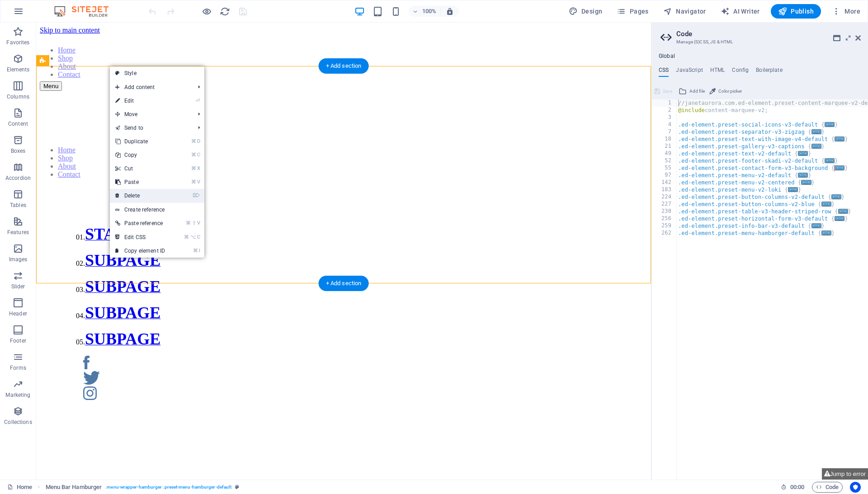 The height and width of the screenshot is (494, 868). What do you see at coordinates (665, 132) in the screenshot?
I see `div: 7` at bounding box center [665, 132].